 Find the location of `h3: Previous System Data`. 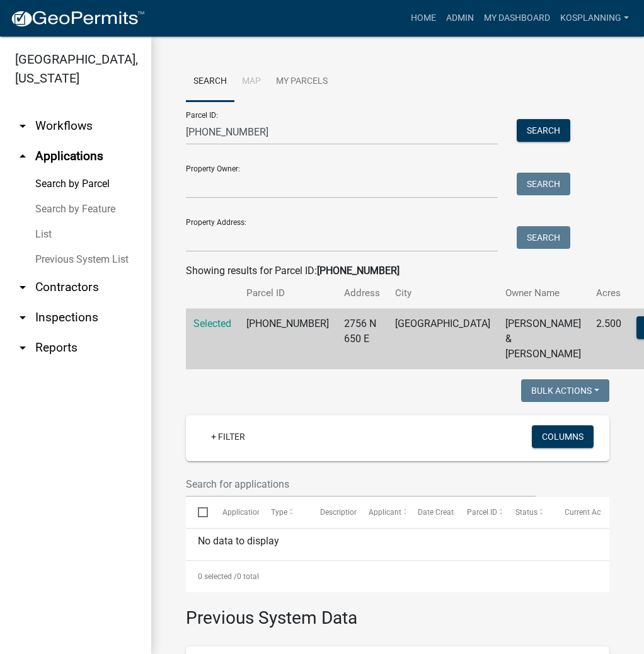

h3: Previous System Data is located at coordinates (397, 612).